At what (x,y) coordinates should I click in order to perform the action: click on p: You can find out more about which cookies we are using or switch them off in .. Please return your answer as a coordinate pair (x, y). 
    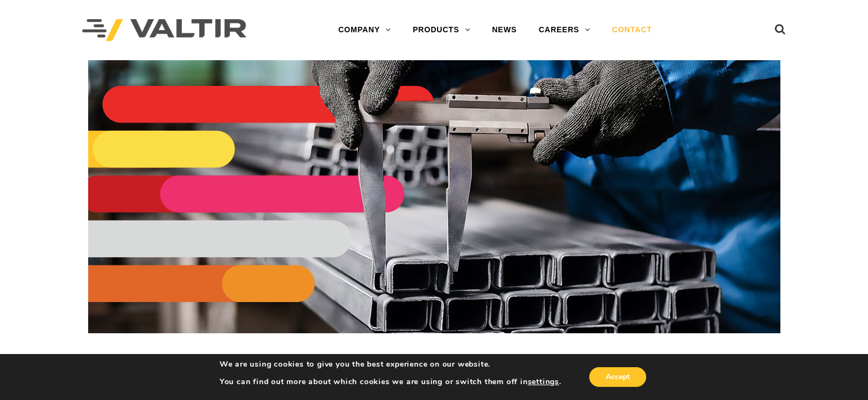
    Looking at the image, I should click on (391, 382).